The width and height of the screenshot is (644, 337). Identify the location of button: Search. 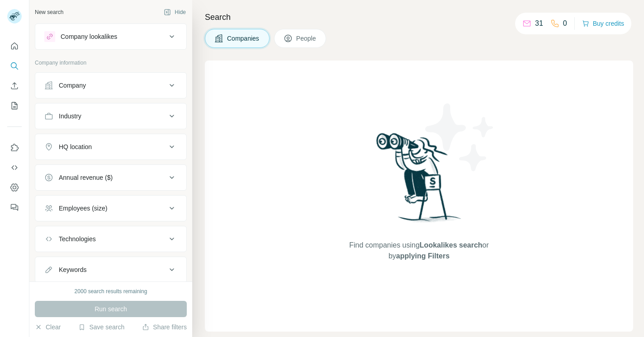
(14, 66).